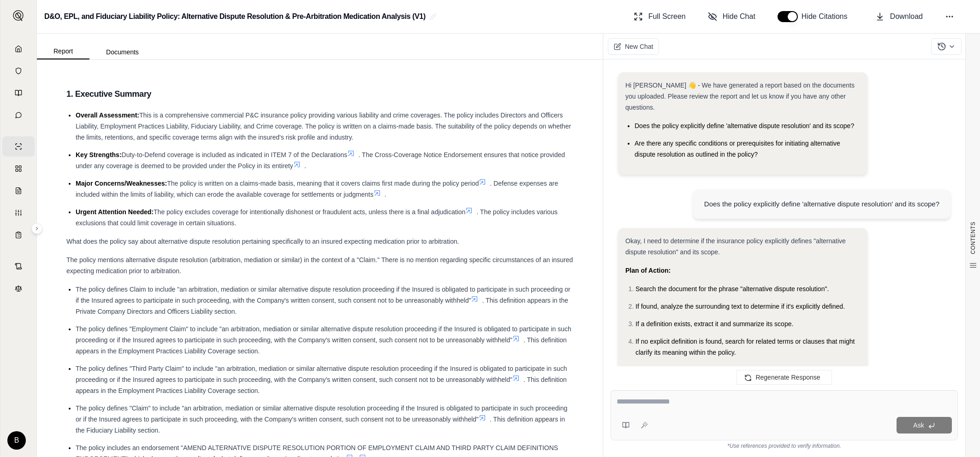  What do you see at coordinates (918, 425) in the screenshot?
I see `span: Ask` at bounding box center [918, 425].